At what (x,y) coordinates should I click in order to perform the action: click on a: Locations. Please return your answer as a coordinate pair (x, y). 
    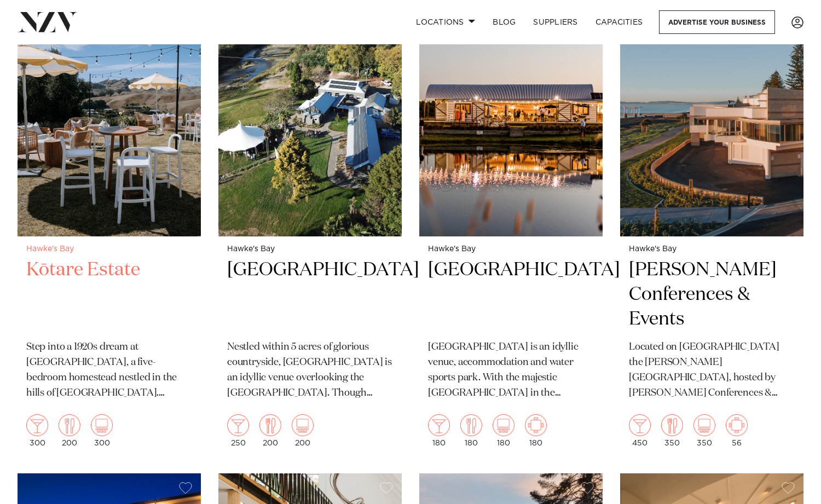
    Looking at the image, I should click on (445, 22).